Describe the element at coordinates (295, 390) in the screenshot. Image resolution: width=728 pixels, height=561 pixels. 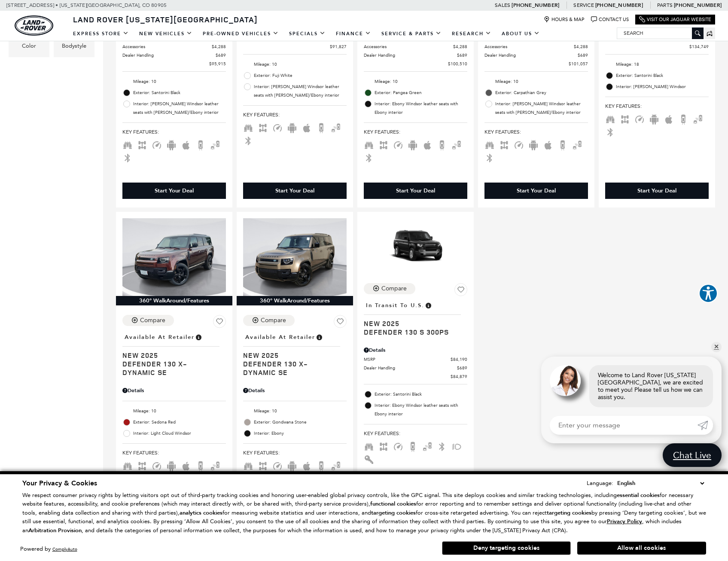
I see `div: Pricing Details - Defender 130 X-Dynamic SE` at that location.